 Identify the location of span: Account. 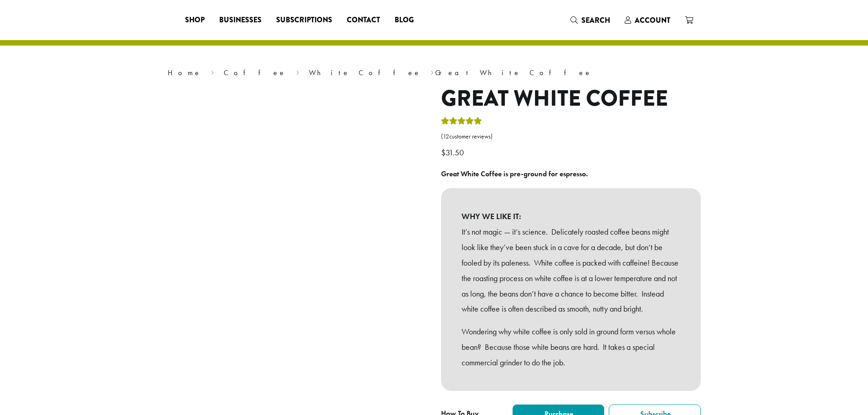
(653, 20).